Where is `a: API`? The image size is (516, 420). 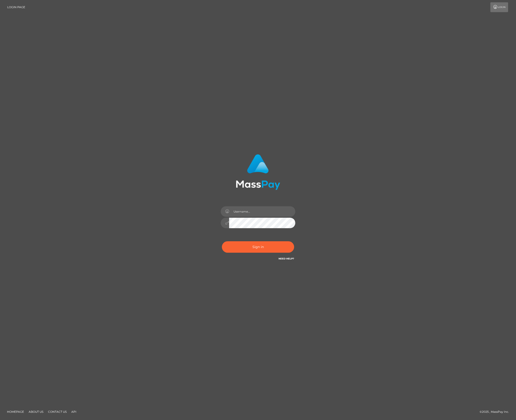
a: API is located at coordinates (74, 412).